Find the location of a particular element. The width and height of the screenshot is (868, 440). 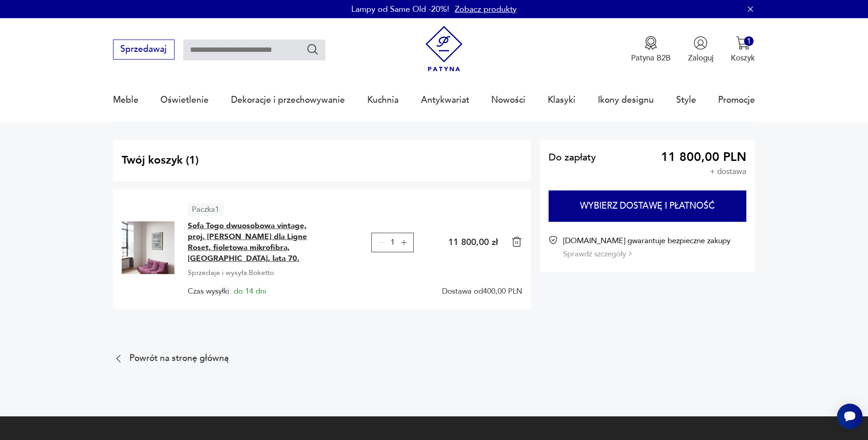

a: Nowości is located at coordinates (508, 100).